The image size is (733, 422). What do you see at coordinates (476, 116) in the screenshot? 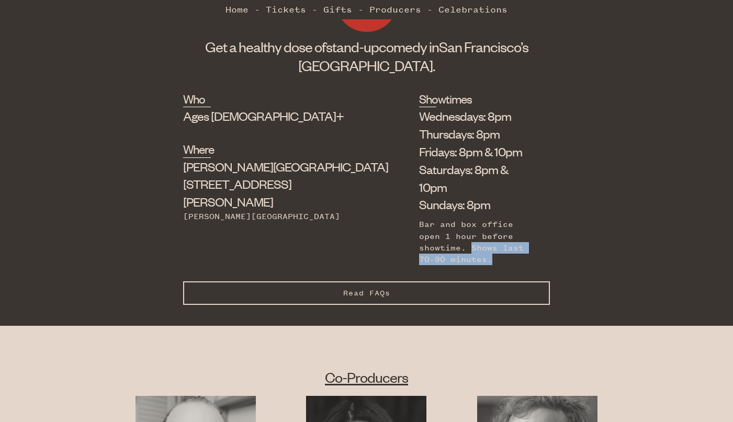
I see `li: Wednesdays: 8pm` at bounding box center [476, 116].